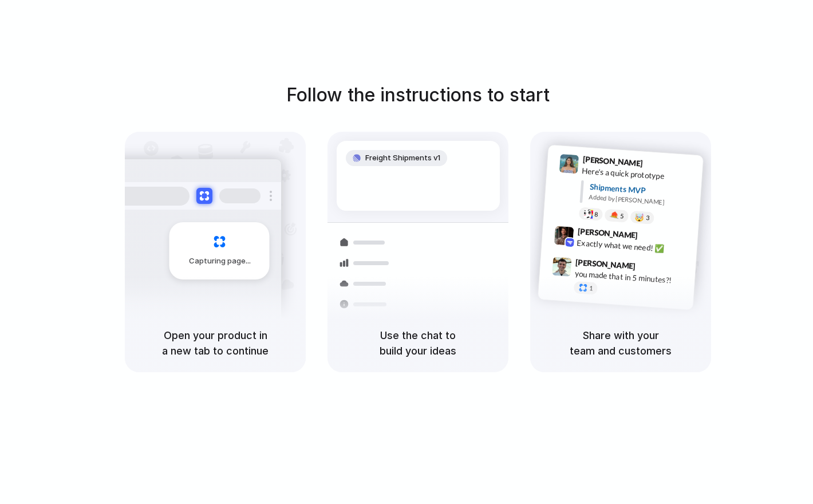  Describe the element at coordinates (221, 261) in the screenshot. I see `span: Capturing page` at that location.